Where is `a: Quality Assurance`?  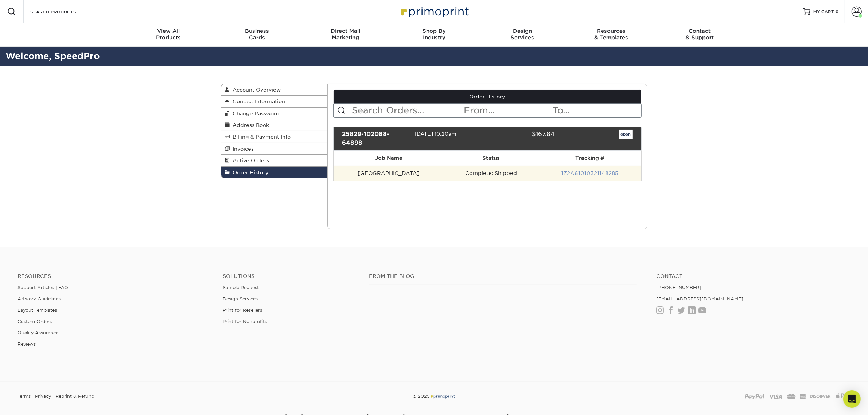
a: Quality Assurance is located at coordinates (38, 333).